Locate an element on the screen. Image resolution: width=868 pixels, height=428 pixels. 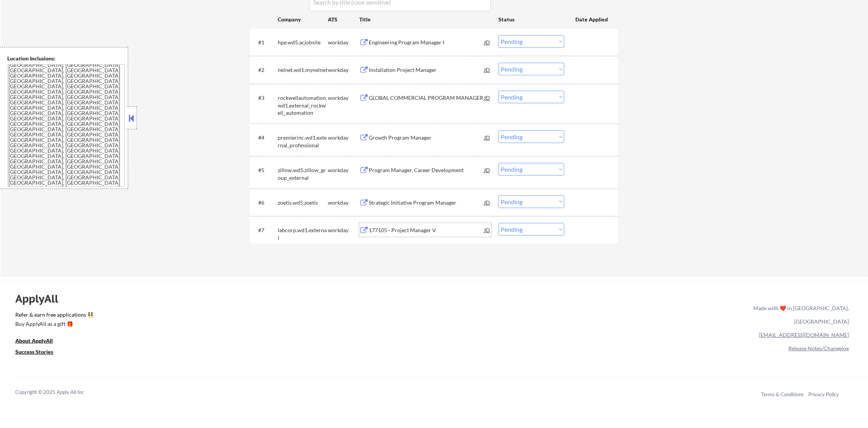
div: rockwellautomation.wd1.external_rockwell_automation is located at coordinates (302, 105).